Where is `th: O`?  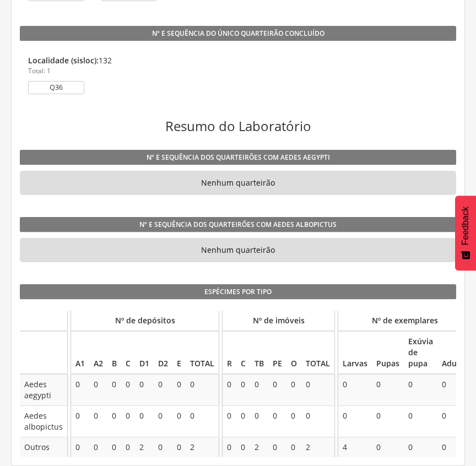
th: O is located at coordinates (294, 353).